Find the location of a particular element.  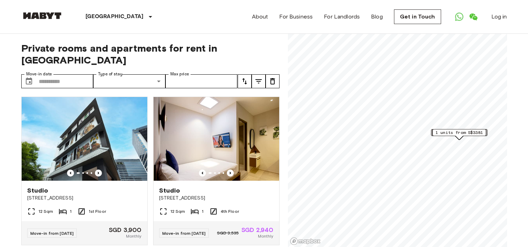

a: Get in Touch is located at coordinates (417, 17).